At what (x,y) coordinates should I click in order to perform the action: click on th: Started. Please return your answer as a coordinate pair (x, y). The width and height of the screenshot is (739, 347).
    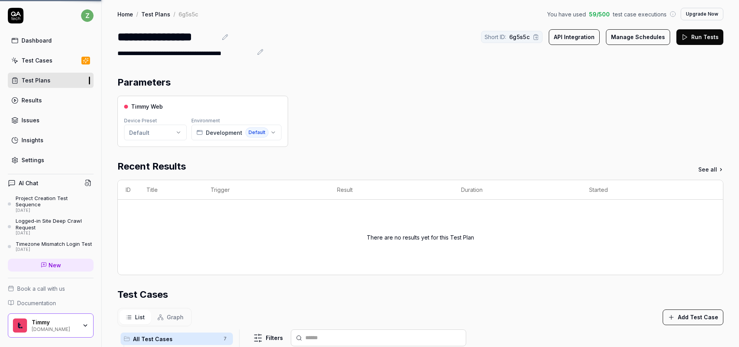
    Looking at the image, I should click on (644, 190).